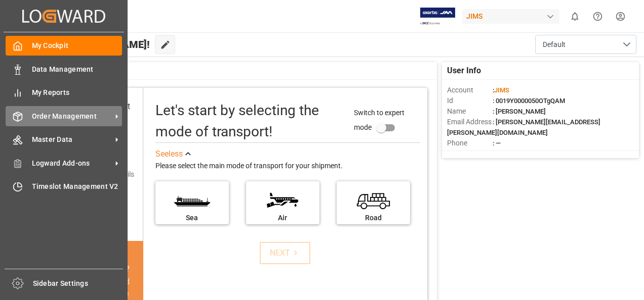  What do you see at coordinates (77, 45) in the screenshot?
I see `span: My Cockpit` at bounding box center [77, 45].